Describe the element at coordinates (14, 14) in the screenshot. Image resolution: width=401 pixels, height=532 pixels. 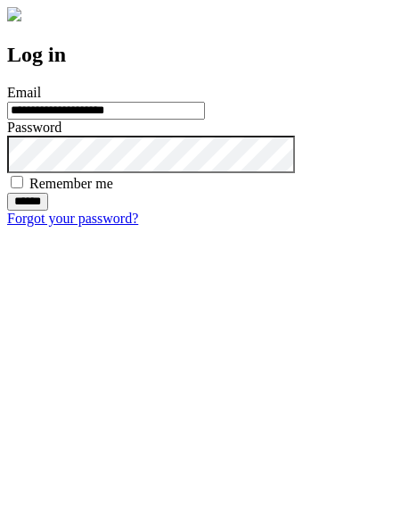
I see `img: logo-4e3dc11c47720685a147b03b5a06dd966a58ff35d612b21f08c02c0306f2b779.png` at that location.